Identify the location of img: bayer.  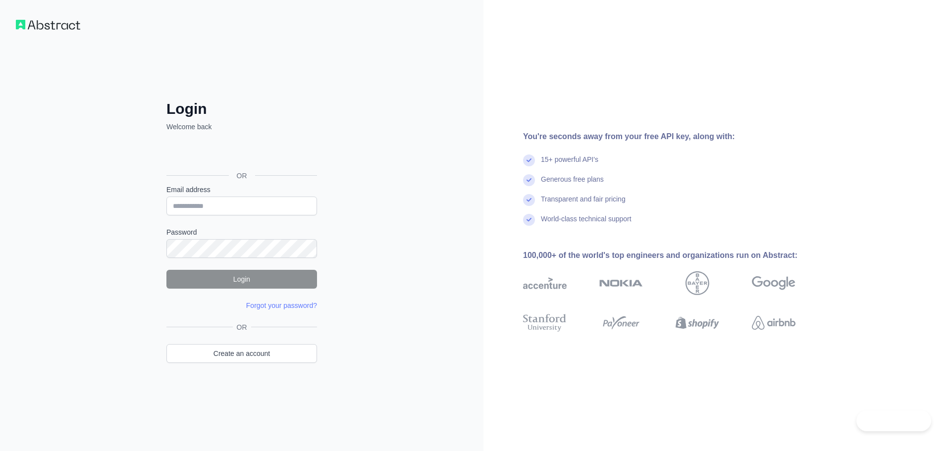
(698, 283).